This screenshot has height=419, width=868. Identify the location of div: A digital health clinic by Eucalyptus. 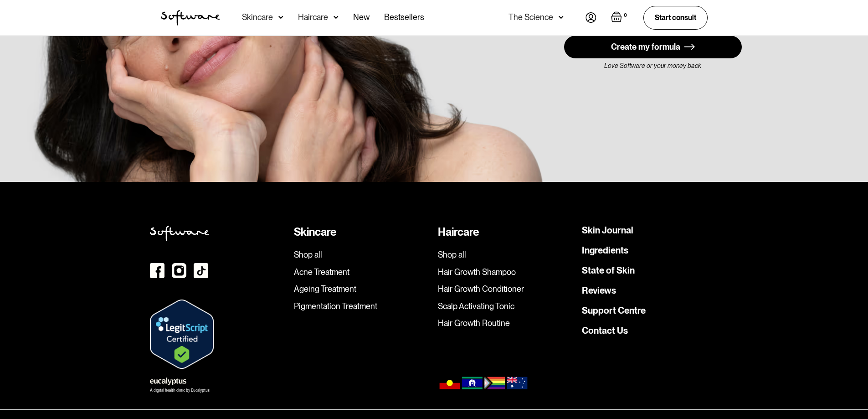
(180, 391).